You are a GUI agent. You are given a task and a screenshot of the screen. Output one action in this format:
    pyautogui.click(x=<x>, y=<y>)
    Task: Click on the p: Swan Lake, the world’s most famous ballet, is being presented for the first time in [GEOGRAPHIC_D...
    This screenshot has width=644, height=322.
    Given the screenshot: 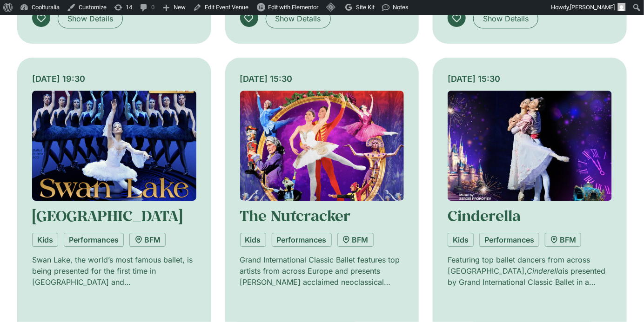 What is the action you would take?
    pyautogui.click(x=114, y=271)
    